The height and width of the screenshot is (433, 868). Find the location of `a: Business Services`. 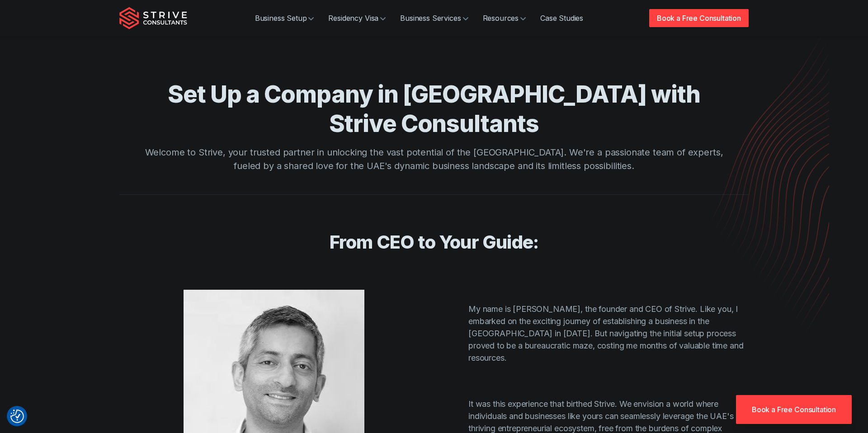

a: Business Services is located at coordinates (434, 18).